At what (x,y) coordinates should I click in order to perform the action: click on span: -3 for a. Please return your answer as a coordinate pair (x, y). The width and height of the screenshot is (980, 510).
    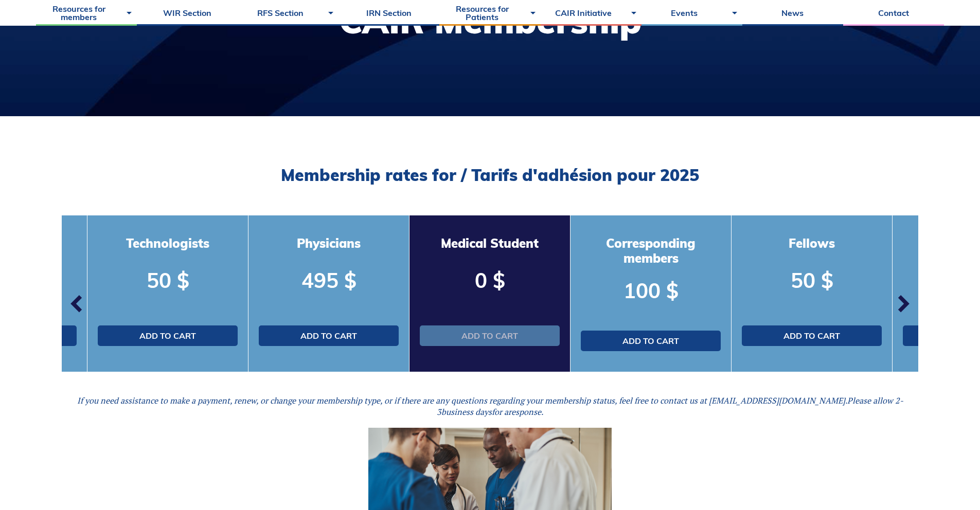
    Looking at the image, I should click on (669, 407).